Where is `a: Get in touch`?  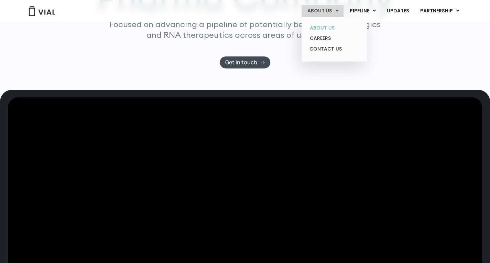 a: Get in touch is located at coordinates (245, 62).